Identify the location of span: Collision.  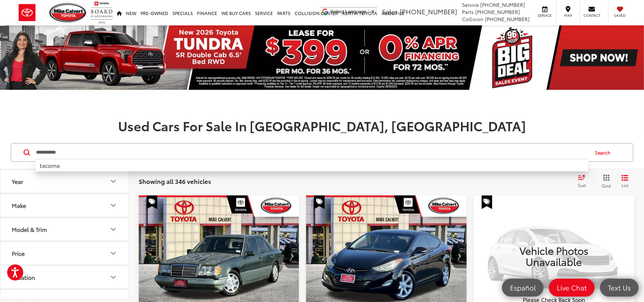
(473, 19).